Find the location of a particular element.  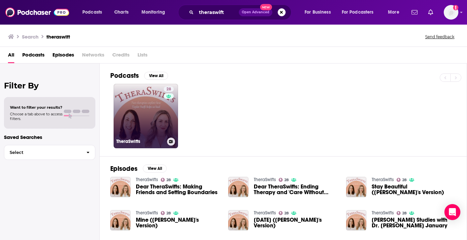

span: Dear TheraSwifts: Making Friends and Setting Boundaries is located at coordinates (178, 189).